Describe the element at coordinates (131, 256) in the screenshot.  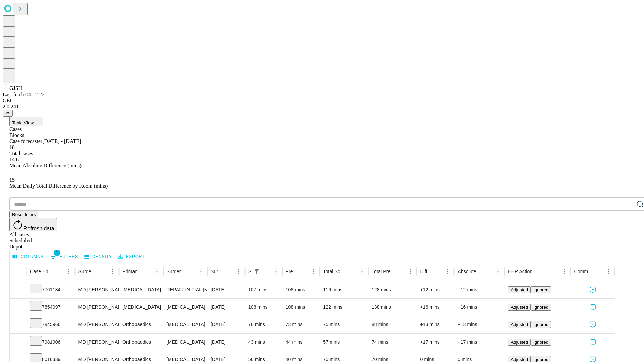
I see `button: Export` at that location.